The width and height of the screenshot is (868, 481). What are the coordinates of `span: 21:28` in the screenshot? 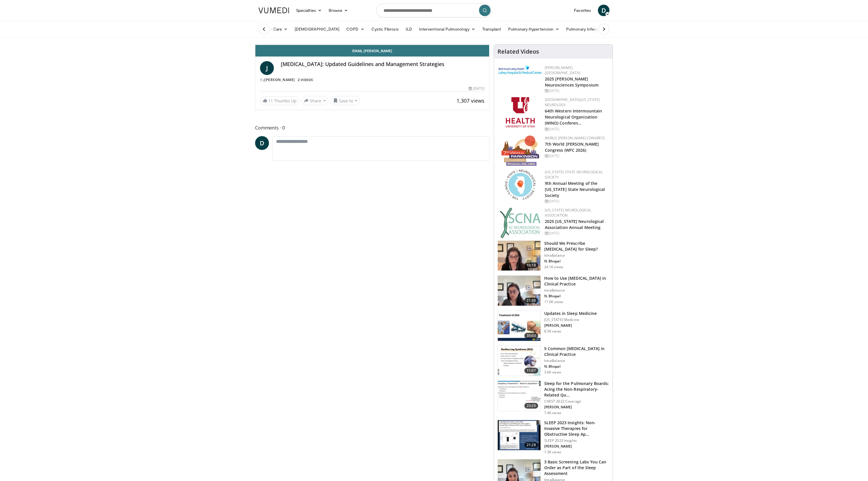 It's located at (531, 445).